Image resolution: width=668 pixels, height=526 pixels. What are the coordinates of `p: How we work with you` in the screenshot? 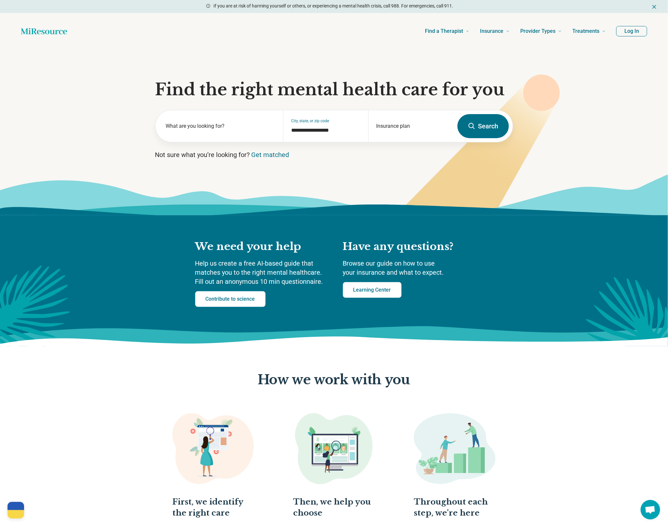 It's located at (334, 380).